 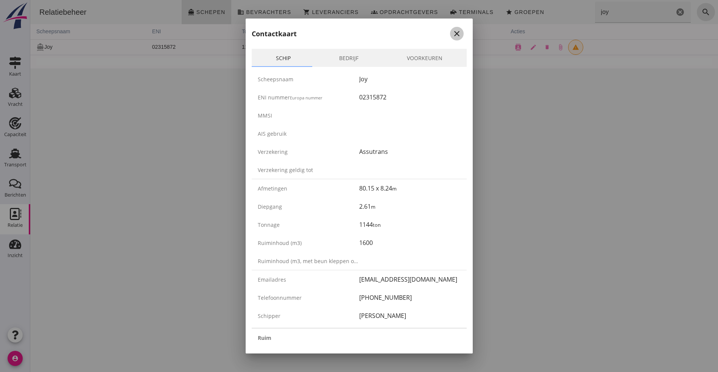 What do you see at coordinates (296, 47) in the screenshot?
I see `td: 1600` at bounding box center [296, 47].